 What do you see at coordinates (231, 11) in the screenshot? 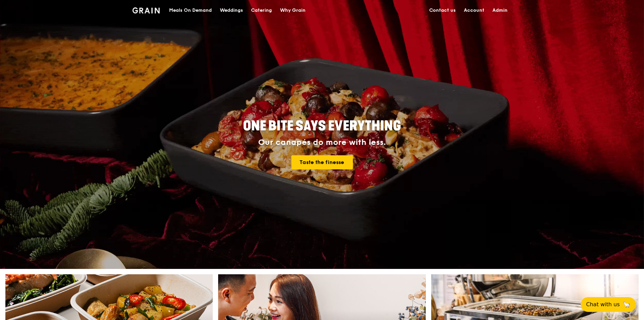
I see `a: Weddings` at bounding box center [231, 11].